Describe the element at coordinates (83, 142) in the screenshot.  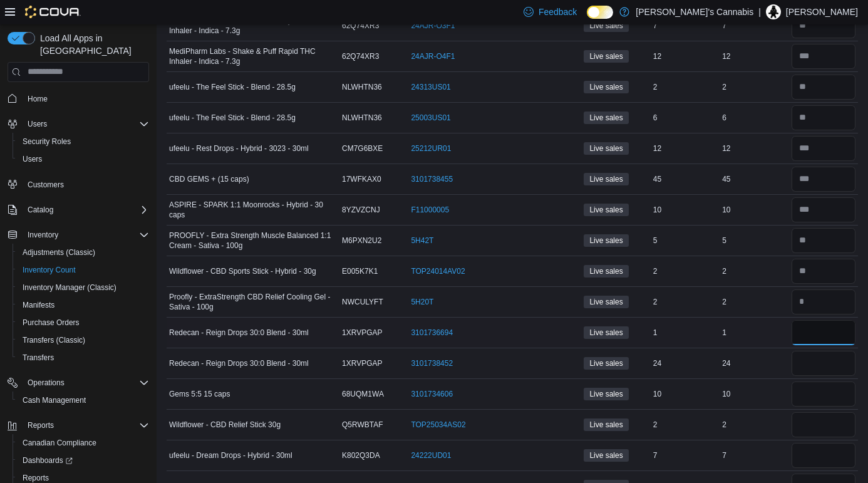
I see `span: Security Roles` at that location.